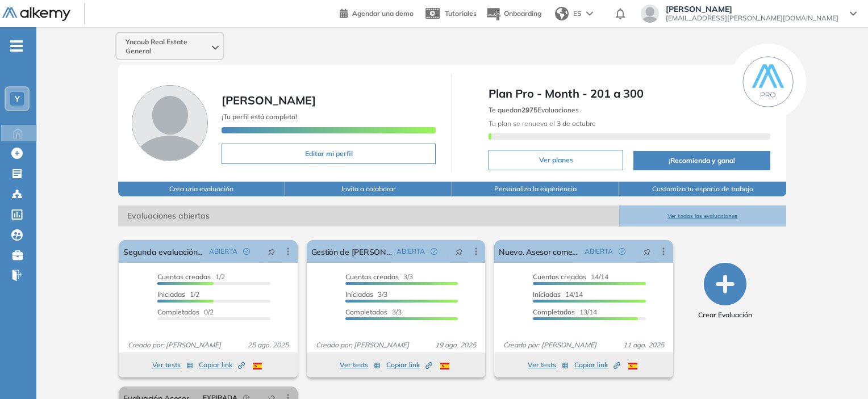  What do you see at coordinates (185, 312) in the screenshot?
I see `span: 0/2` at bounding box center [185, 312].